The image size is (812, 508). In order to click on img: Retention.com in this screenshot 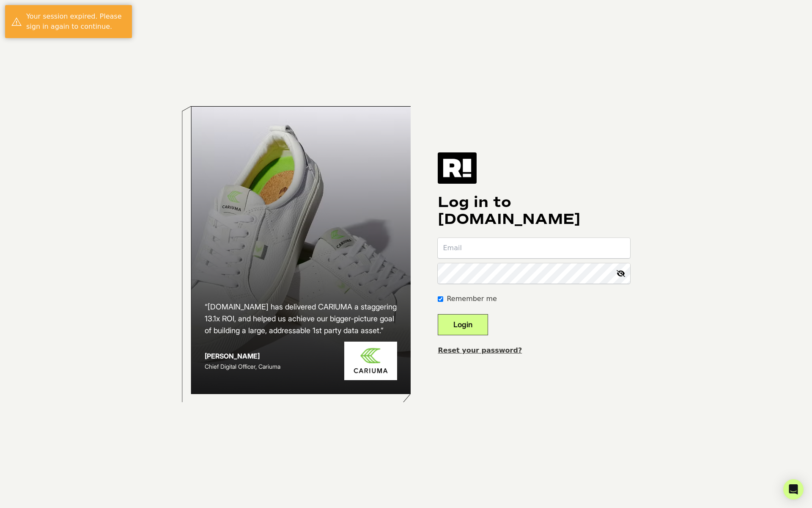, I will do `click(458, 168)`.